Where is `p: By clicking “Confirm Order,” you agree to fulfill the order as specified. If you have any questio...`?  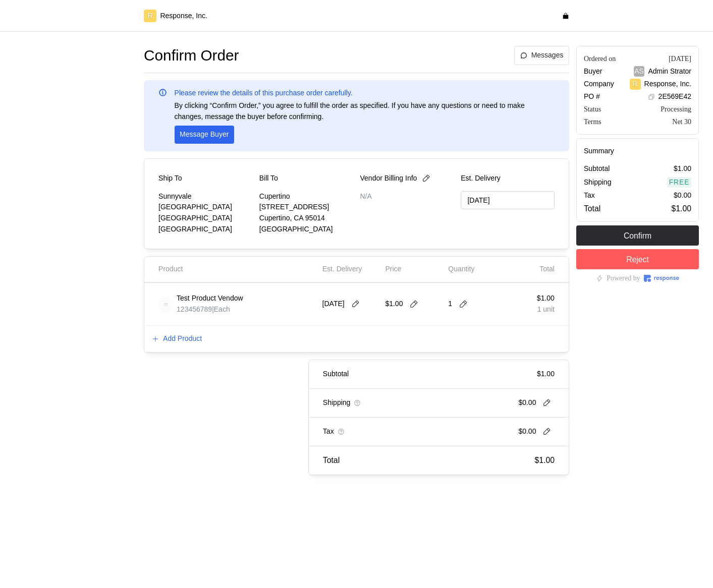 p: By clicking “Confirm Order,” you agree to fulfill the order as specified. If you have any questio... is located at coordinates (364, 111).